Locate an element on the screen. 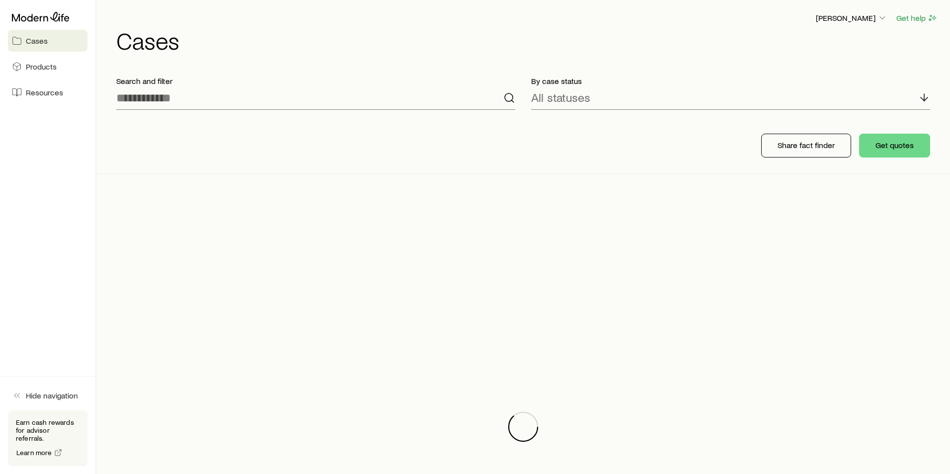 This screenshot has width=950, height=474. button: Share fact finder is located at coordinates (806, 146).